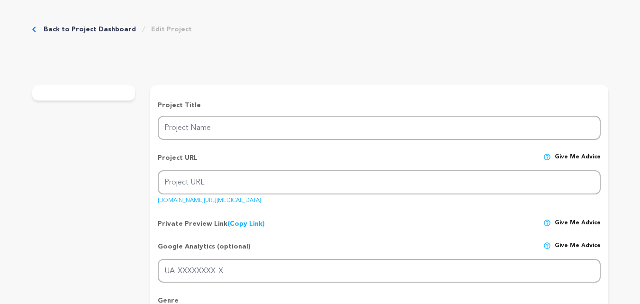  What do you see at coordinates (379, 127) in the screenshot?
I see `input: Project Name` at bounding box center [379, 127].